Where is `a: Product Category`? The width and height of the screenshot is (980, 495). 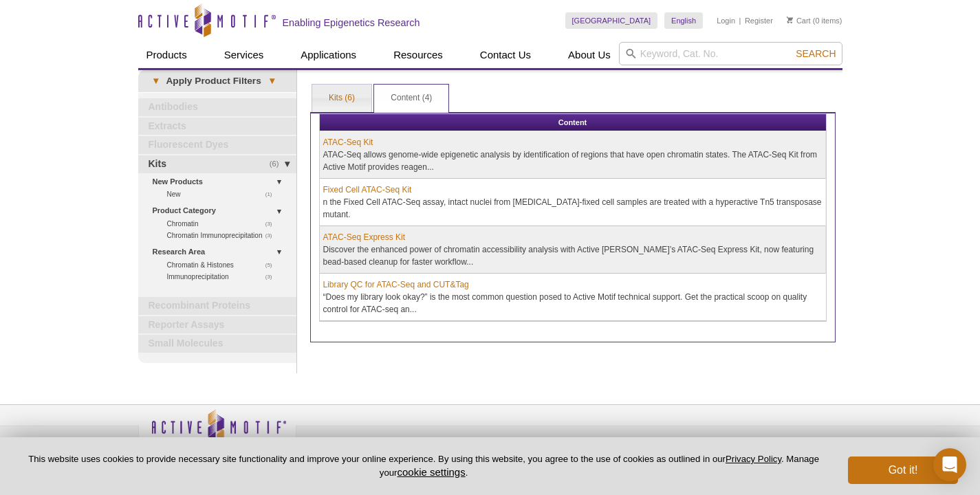 a: Product Category is located at coordinates (220, 210).